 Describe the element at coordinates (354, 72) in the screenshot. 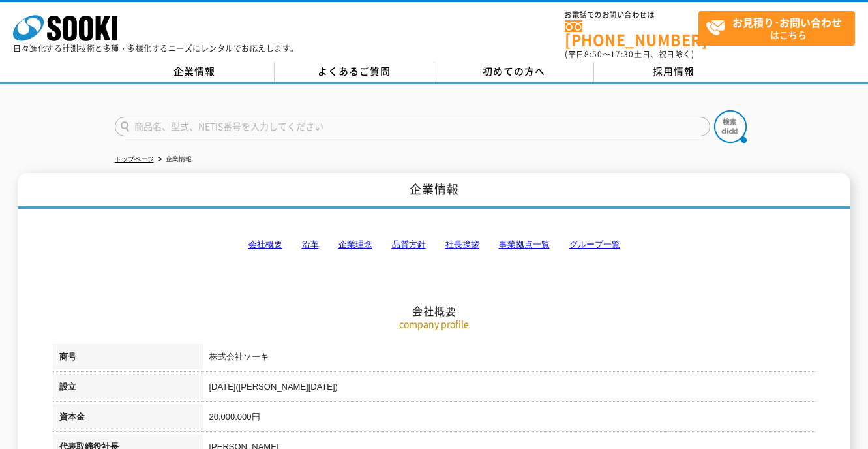

I see `a: よくあるご質問` at that location.